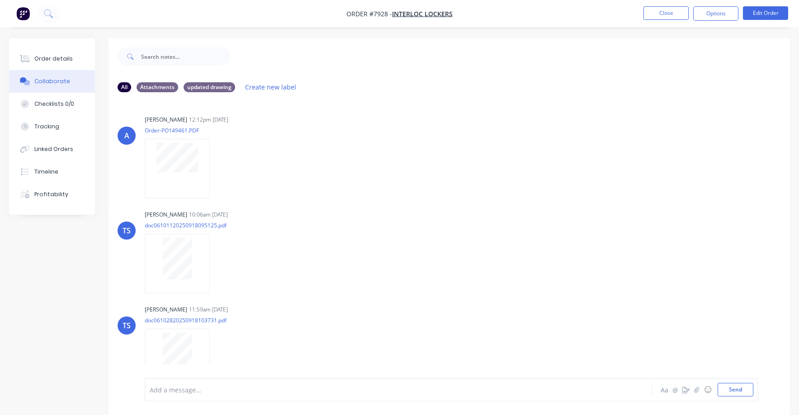 The height and width of the screenshot is (415, 799). Describe the element at coordinates (23, 14) in the screenshot. I see `img: Factory` at that location.